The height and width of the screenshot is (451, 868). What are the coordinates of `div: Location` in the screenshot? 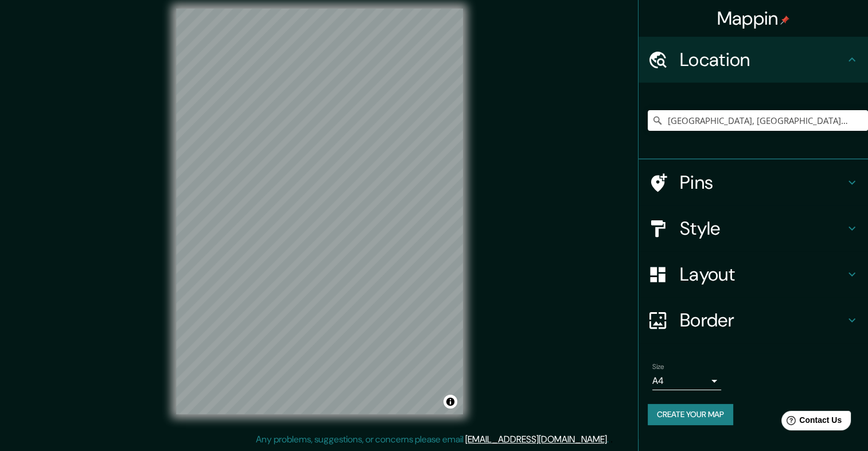 It's located at (753, 59).